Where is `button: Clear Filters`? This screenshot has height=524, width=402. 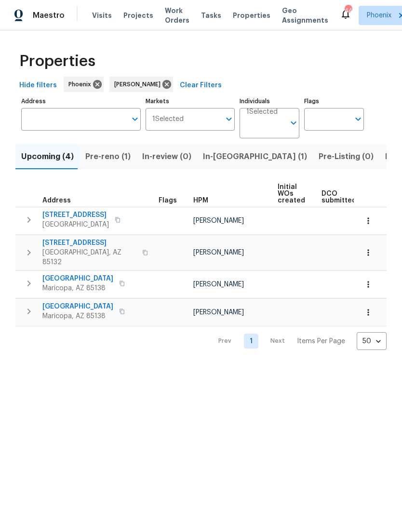 button: Clear Filters is located at coordinates (200, 85).